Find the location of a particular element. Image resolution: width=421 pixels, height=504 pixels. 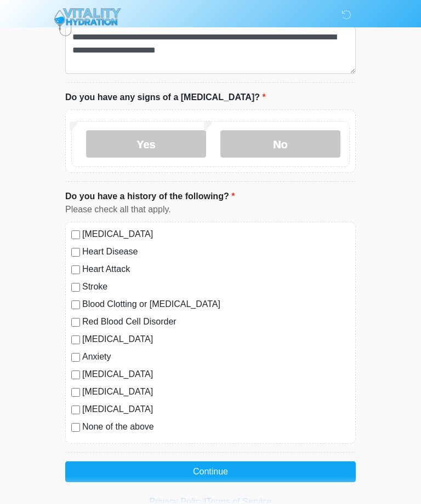

input: Stroke is located at coordinates (75, 288).